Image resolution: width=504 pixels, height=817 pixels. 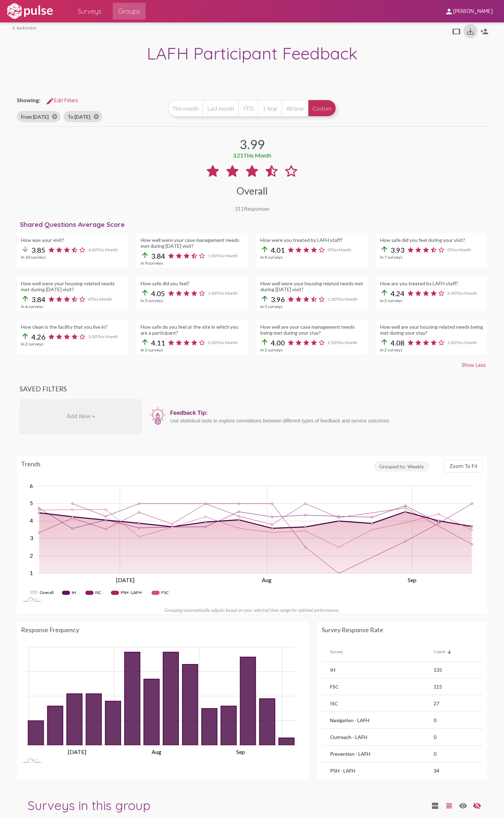 I want to click on span: Zoom To Fit, so click(x=464, y=466).